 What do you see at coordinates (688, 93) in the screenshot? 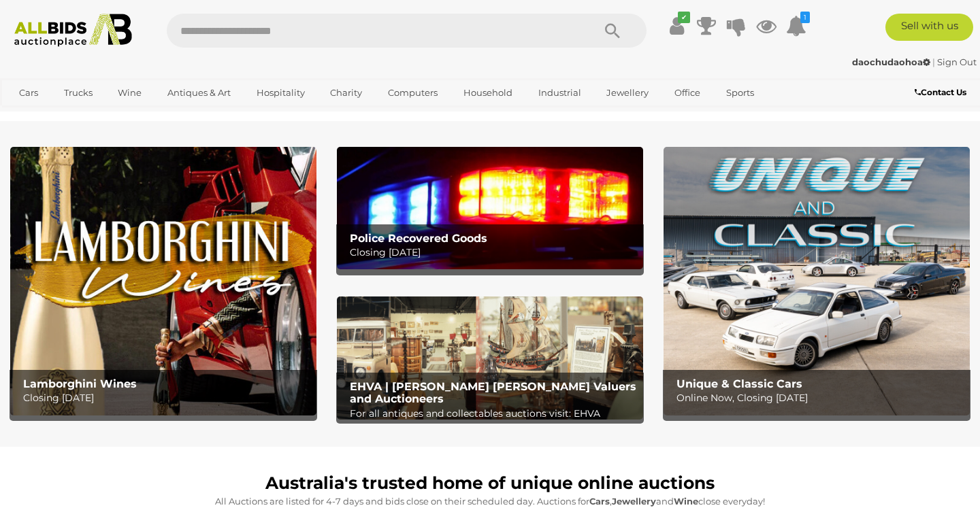
I see `a: Office` at bounding box center [688, 93].